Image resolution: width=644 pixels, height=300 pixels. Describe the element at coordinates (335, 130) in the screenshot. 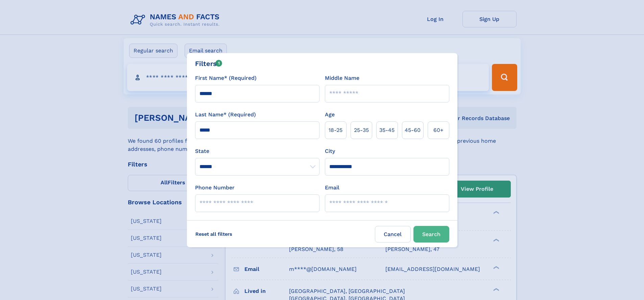

I see `span: 18‑25` at that location.